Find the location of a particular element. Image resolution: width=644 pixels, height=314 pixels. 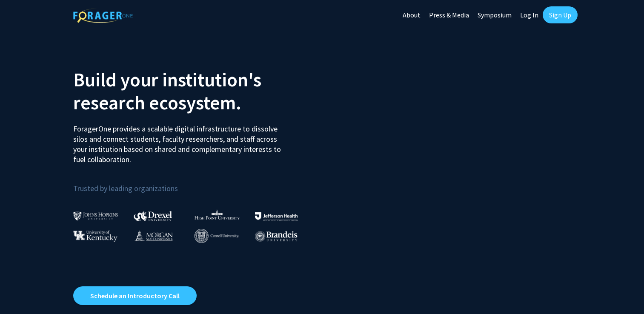

img: High Point University is located at coordinates (217, 214).